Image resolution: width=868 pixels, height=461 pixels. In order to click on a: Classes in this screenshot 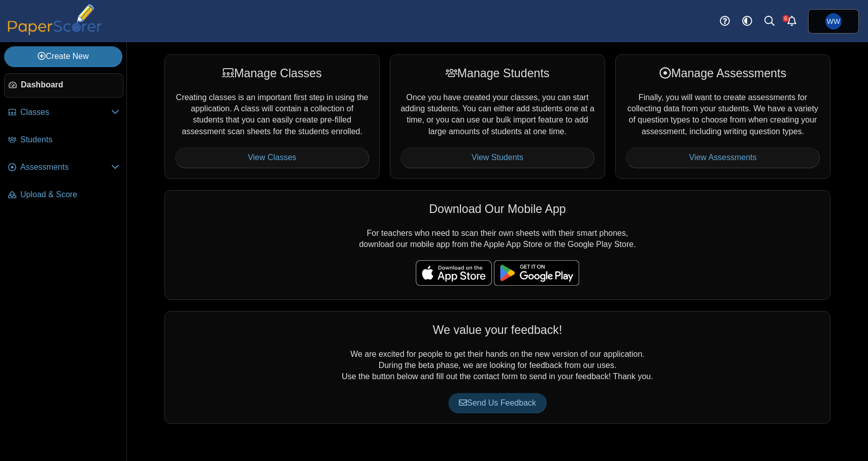, I will do `click(63, 113)`.